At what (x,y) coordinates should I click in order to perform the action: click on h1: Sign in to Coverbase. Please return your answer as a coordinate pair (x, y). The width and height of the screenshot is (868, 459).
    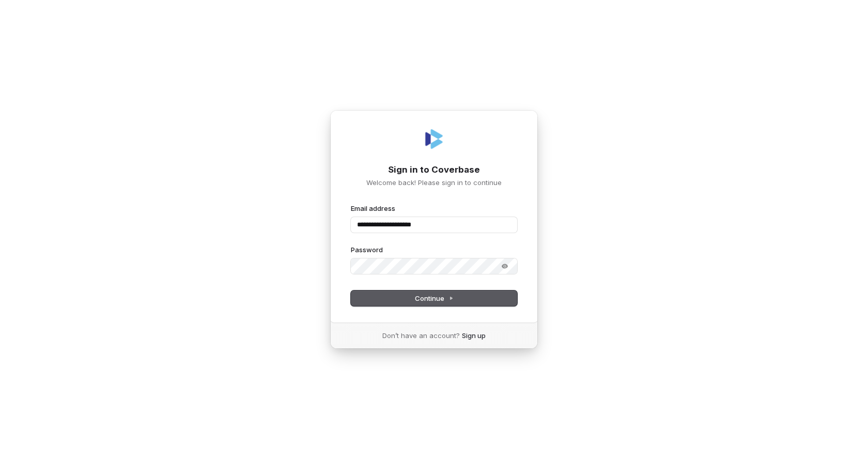
    Looking at the image, I should click on (434, 170).